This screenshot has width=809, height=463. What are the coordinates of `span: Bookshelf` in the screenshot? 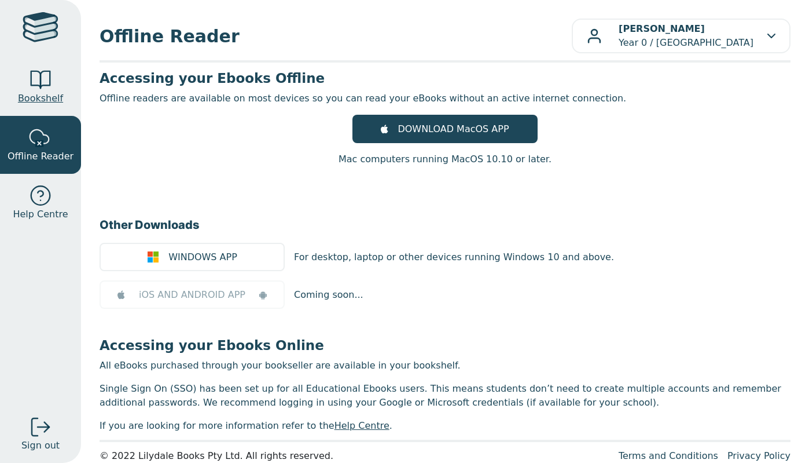 It's located at (41, 98).